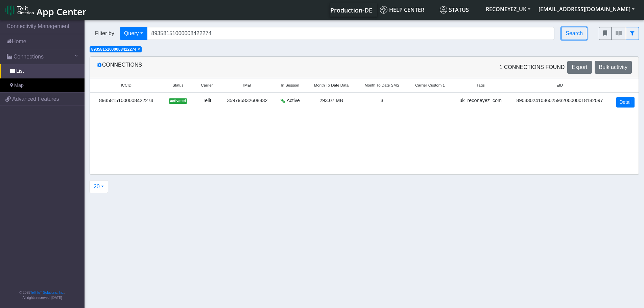 The image size is (644, 308). I want to click on span: 293.07 MB, so click(331, 101).